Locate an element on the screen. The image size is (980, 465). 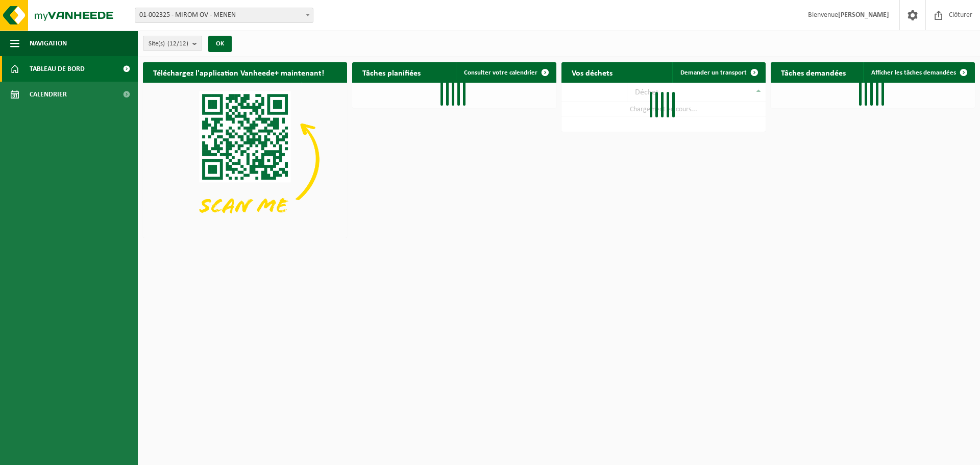
count: (12/12) is located at coordinates (177, 43).